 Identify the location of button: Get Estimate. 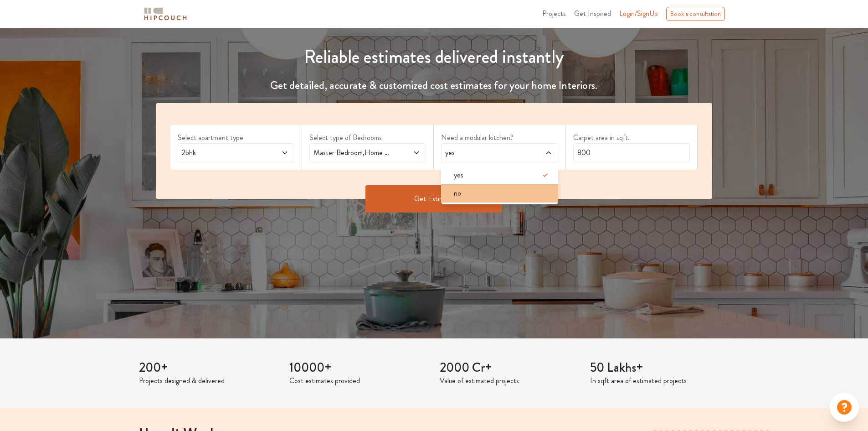
(433, 199).